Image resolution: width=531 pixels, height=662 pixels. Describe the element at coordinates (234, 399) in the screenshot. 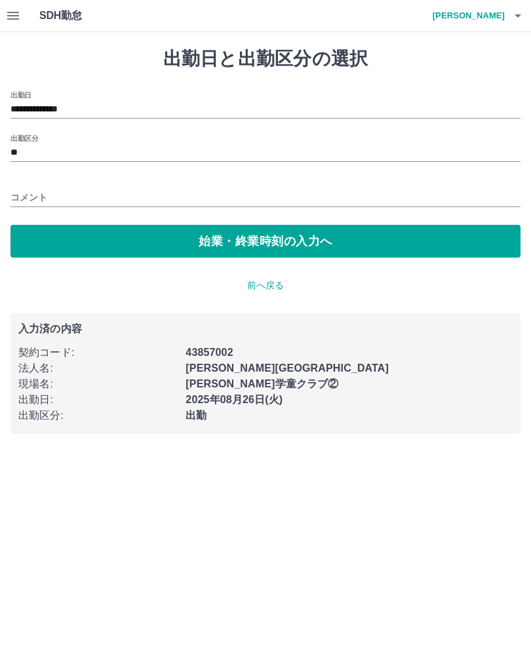

I see `b: 2025年08月26日(火)` at that location.